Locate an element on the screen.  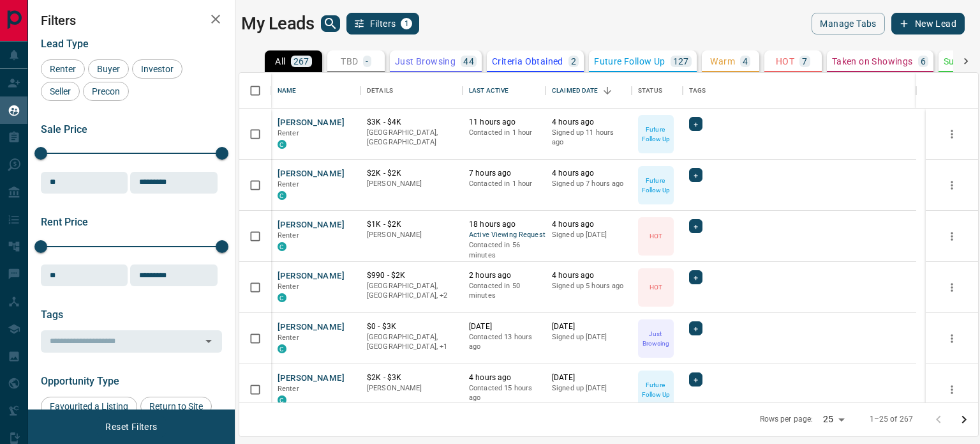
p: West End, Toronto is located at coordinates (411, 291).